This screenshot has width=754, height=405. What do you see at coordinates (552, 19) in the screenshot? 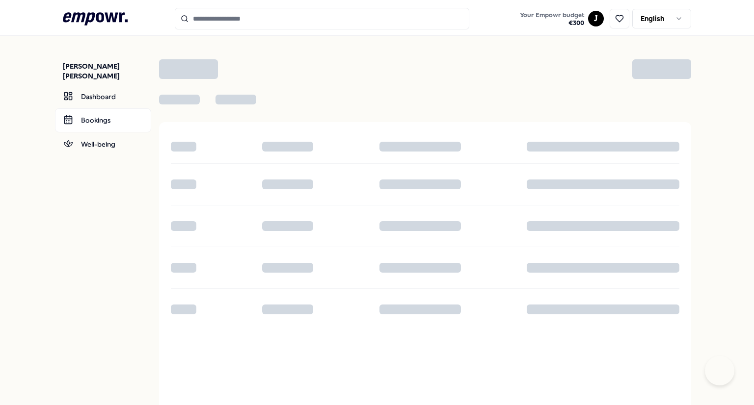
I see `button: Your Empowr budget€300` at bounding box center [552, 19].